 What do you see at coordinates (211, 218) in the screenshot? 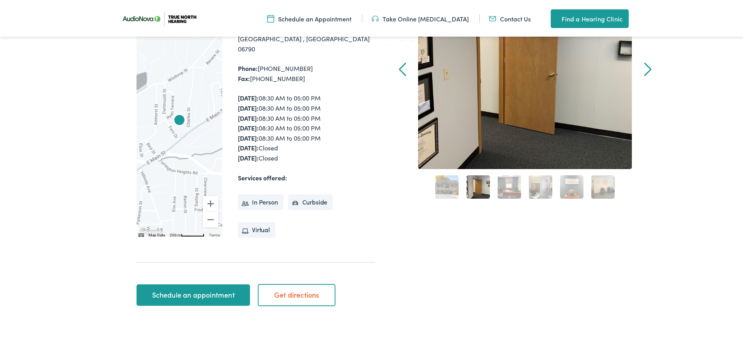
I see `button: Zoom out` at bounding box center [211, 218].